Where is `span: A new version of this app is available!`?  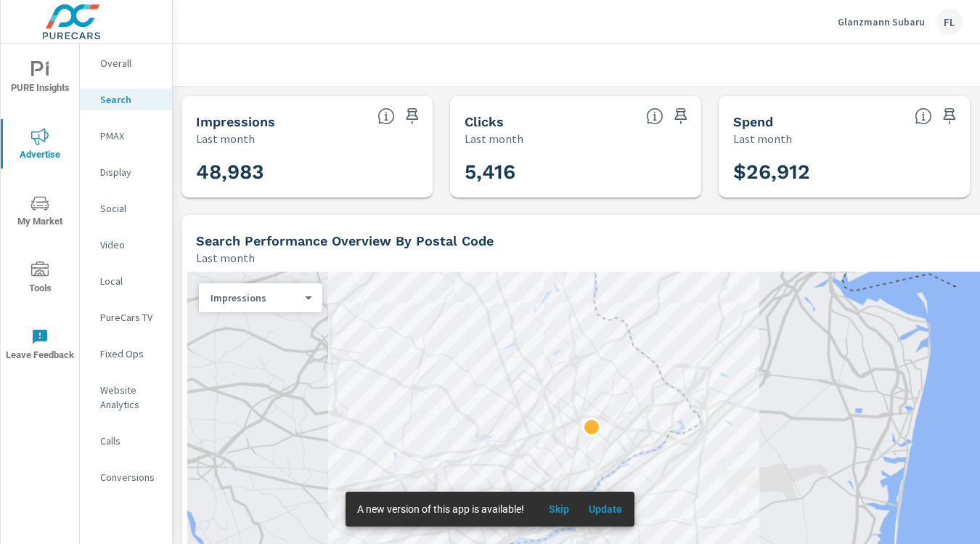 span: A new version of this app is available! is located at coordinates (440, 510).